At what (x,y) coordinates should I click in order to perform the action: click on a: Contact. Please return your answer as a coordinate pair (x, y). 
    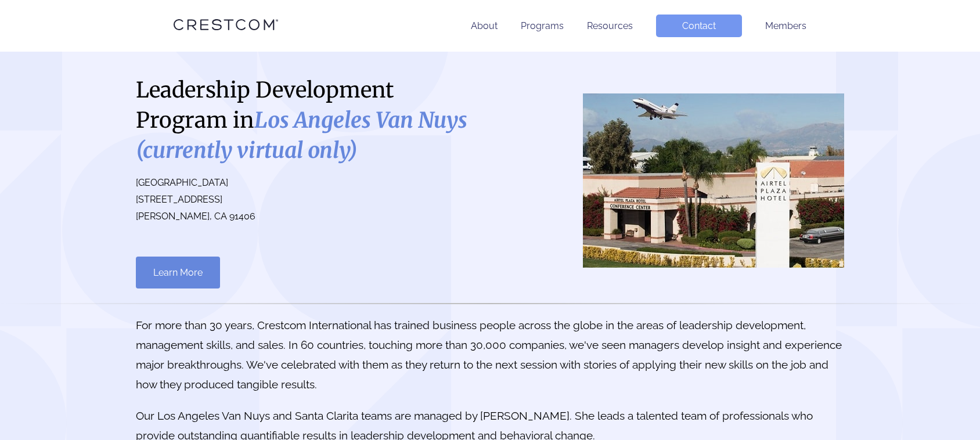
    Looking at the image, I should click on (699, 25).